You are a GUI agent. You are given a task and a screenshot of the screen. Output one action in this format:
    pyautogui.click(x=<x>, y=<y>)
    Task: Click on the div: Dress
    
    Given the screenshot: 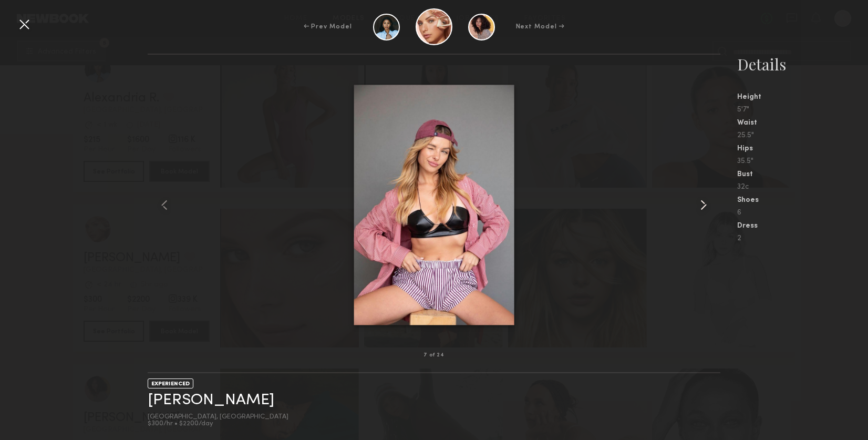 What is the action you would take?
    pyautogui.click(x=802, y=226)
    